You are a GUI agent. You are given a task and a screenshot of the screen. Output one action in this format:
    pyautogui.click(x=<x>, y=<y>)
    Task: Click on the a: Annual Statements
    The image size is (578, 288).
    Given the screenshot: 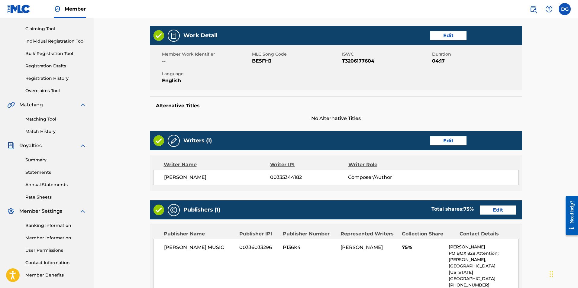 What is the action you would take?
    pyautogui.click(x=56, y=185)
    